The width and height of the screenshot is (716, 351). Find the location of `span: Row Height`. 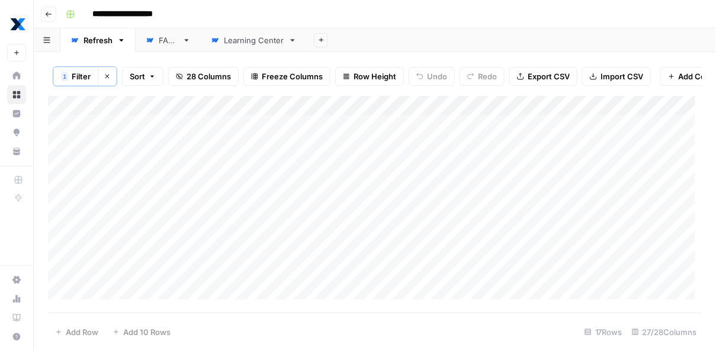

span: Row Height is located at coordinates (375, 76).